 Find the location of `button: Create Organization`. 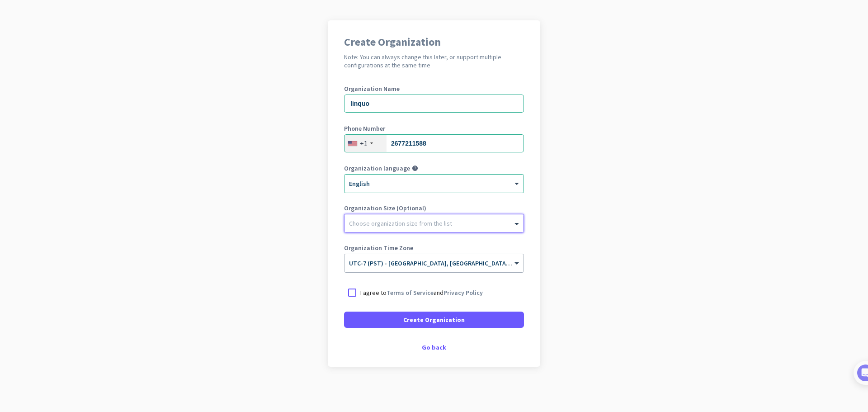

button: Create Organization is located at coordinates (434, 320).